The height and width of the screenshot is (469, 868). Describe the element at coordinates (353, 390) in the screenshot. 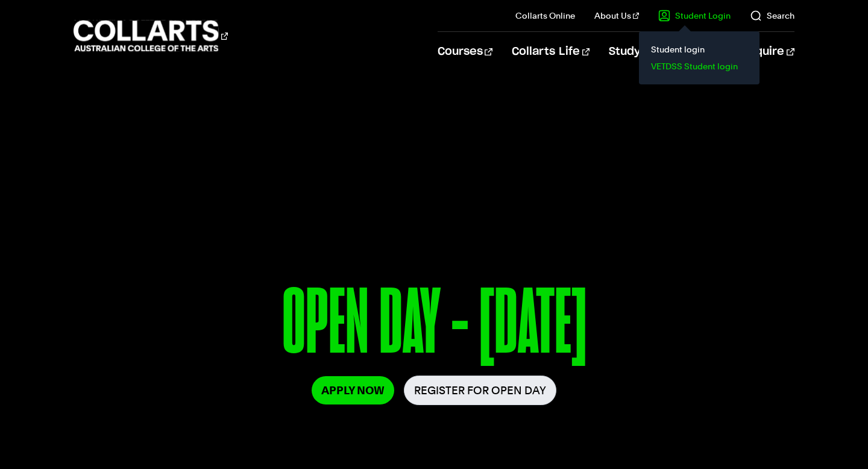

I see `a: Apply Now` at that location.